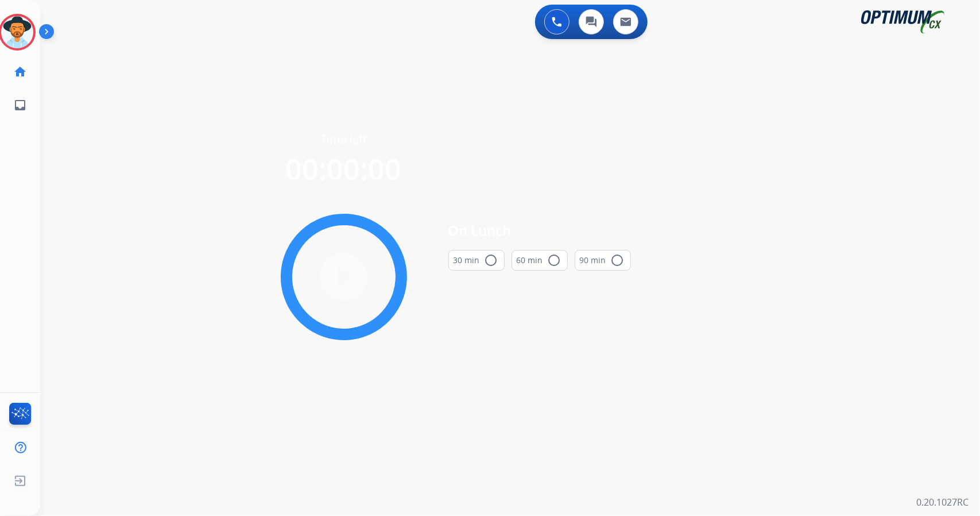 This screenshot has height=516, width=980. I want to click on mat-icon: inbox, so click(20, 105).